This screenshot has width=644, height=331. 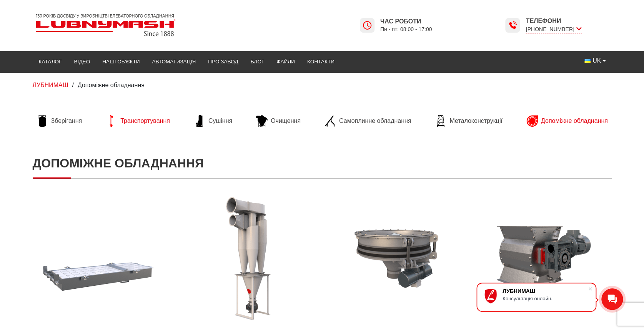 What do you see at coordinates (322, 164) in the screenshot?
I see `h1: Допоміжне обладнання` at bounding box center [322, 164].